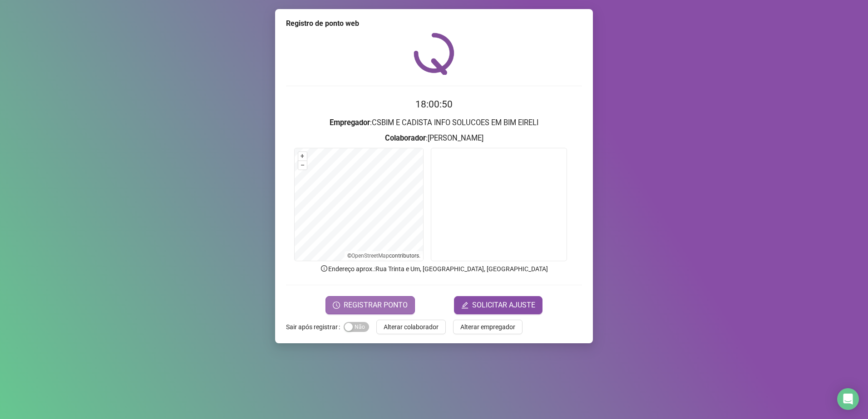  Describe the element at coordinates (324, 269) in the screenshot. I see `span: info-circle` at that location.